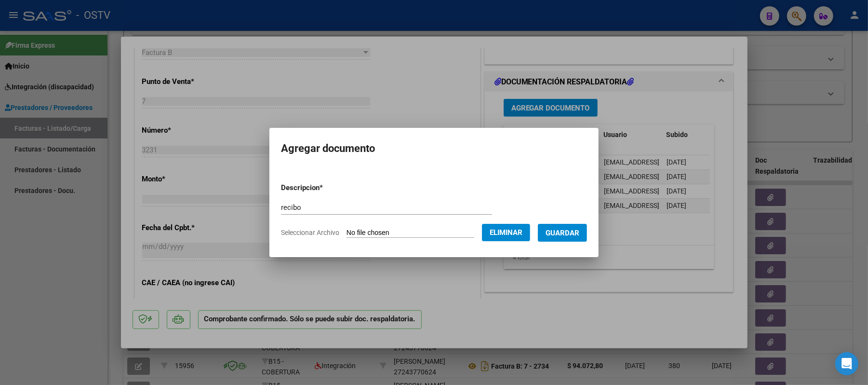 The image size is (868, 385). Describe the element at coordinates (327, 188) in the screenshot. I see `p: Descripcion` at that location.